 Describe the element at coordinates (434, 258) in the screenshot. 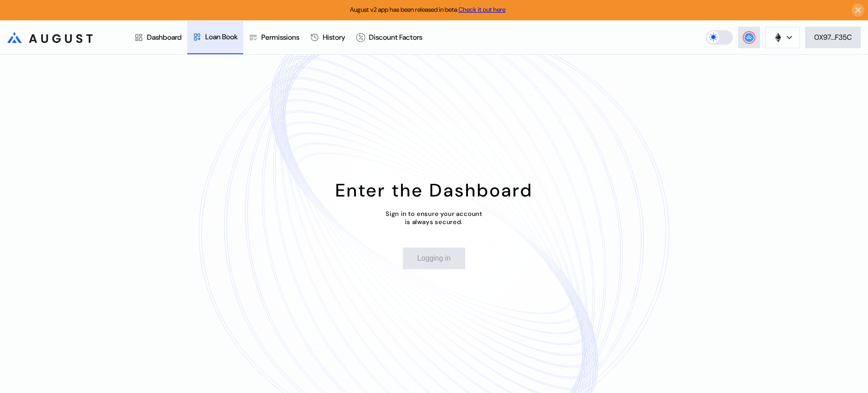

I see `button: Logging in` at that location.